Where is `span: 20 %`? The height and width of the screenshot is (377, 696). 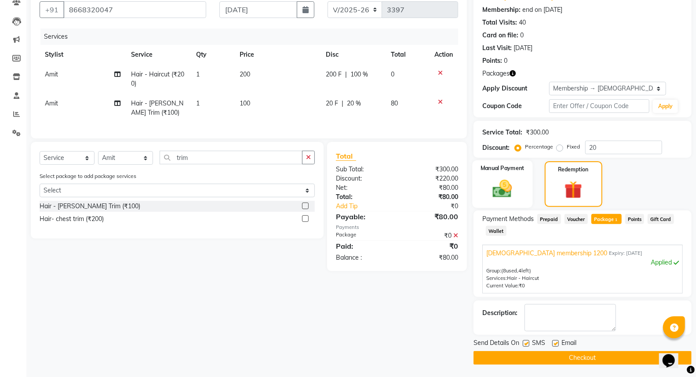
span: 20 % is located at coordinates (354, 103).